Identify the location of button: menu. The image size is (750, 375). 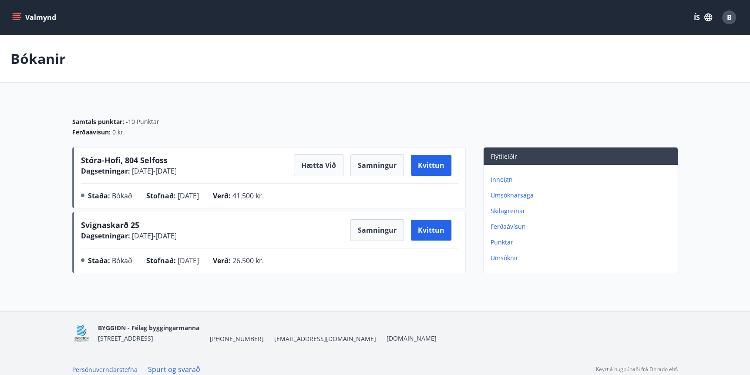
(35, 17).